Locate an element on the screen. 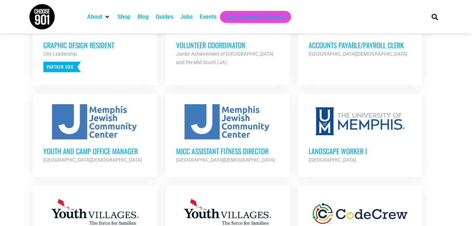 This screenshot has width=472, height=226. a: Events is located at coordinates (208, 17).